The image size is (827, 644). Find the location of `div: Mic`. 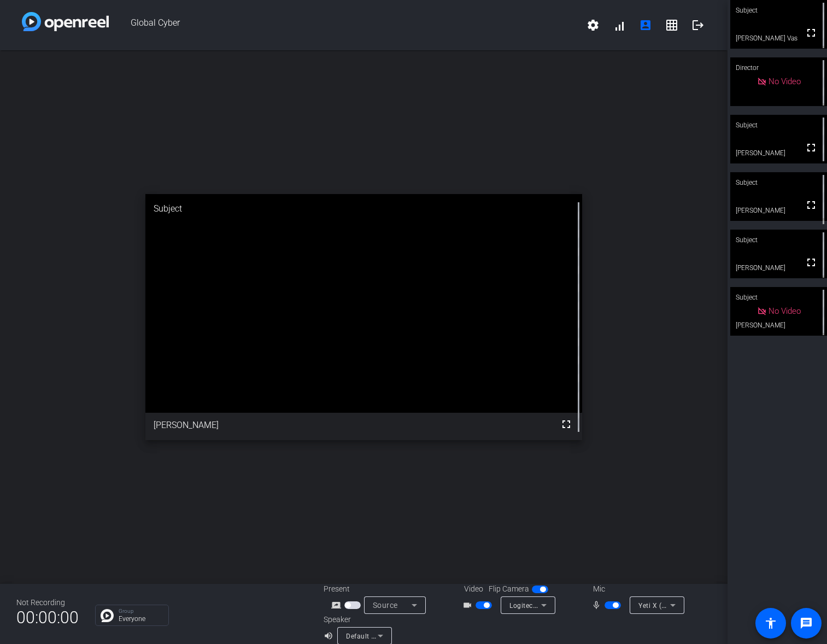

div: Mic is located at coordinates (637, 589).